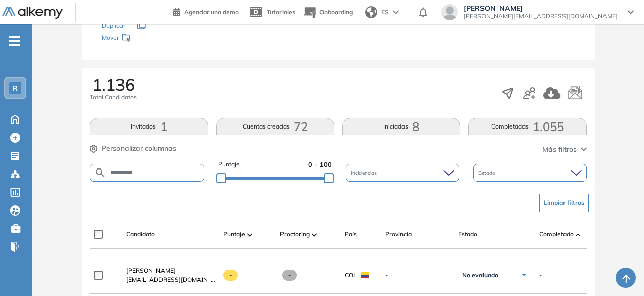 Image resolution: width=644 pixels, height=296 pixels. What do you see at coordinates (527, 126) in the screenshot?
I see `button: Completadas1.055` at bounding box center [527, 126].